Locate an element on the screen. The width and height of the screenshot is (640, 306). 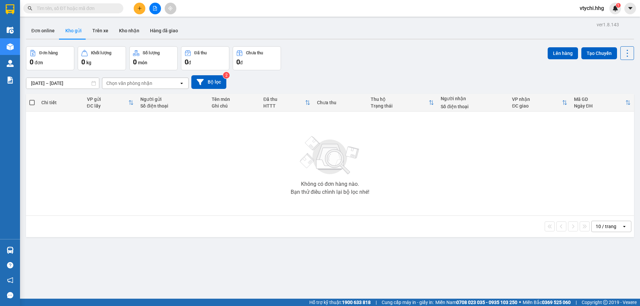
span: 1 is located at coordinates (618, 5).